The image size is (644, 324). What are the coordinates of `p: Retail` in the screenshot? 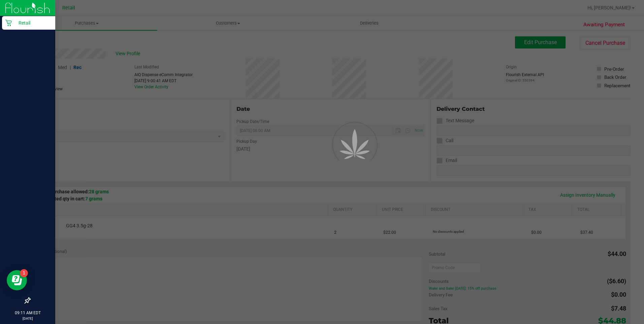 It's located at (32, 23).